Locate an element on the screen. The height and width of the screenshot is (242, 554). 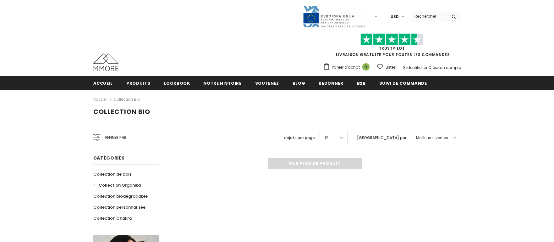
span: or is located at coordinates (426, 67).